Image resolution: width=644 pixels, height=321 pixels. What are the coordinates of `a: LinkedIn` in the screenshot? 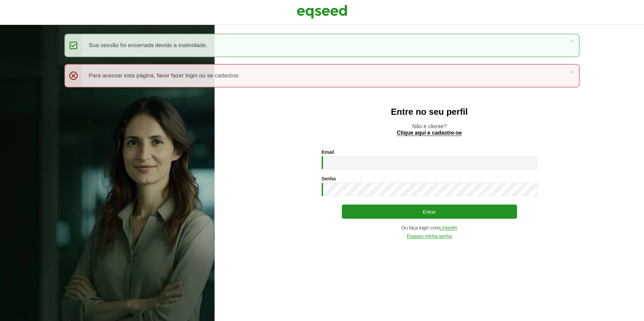 It's located at (448, 228).